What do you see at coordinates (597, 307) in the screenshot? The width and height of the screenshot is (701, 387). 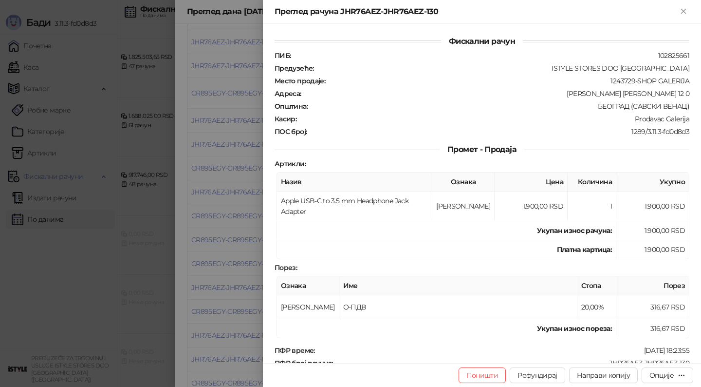 I see `td: 20,00%` at bounding box center [597, 307].